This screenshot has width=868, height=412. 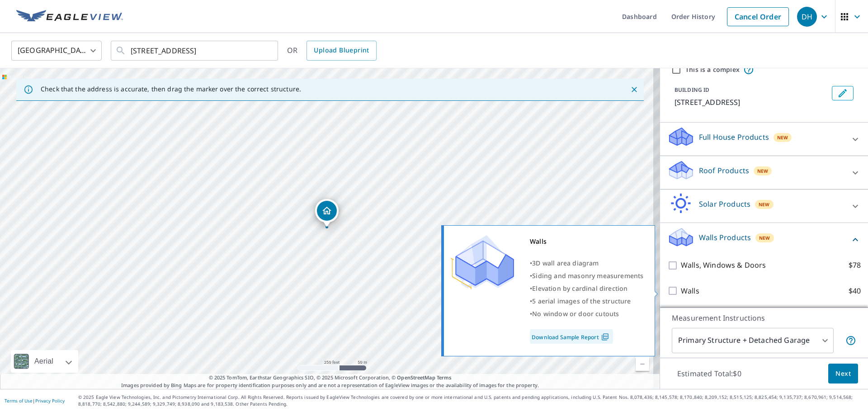 I want to click on p: $78, so click(x=854, y=265).